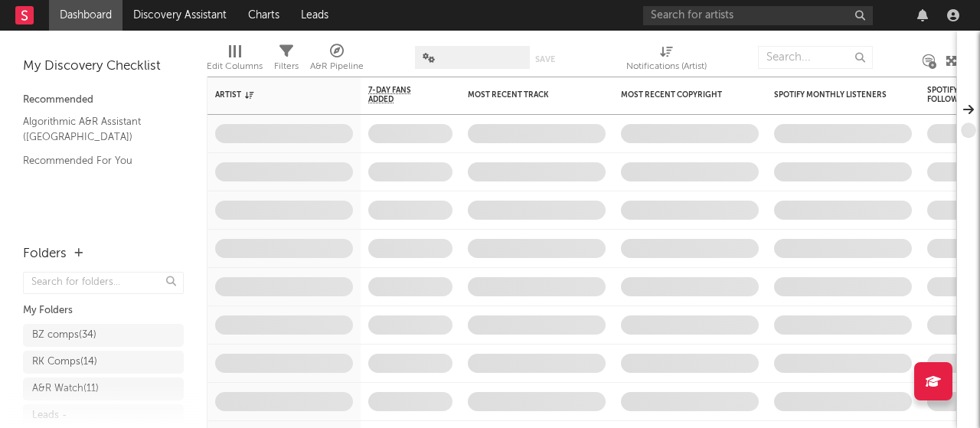 The image size is (980, 428). I want to click on div: RK Comps ( 14 ), so click(65, 362).